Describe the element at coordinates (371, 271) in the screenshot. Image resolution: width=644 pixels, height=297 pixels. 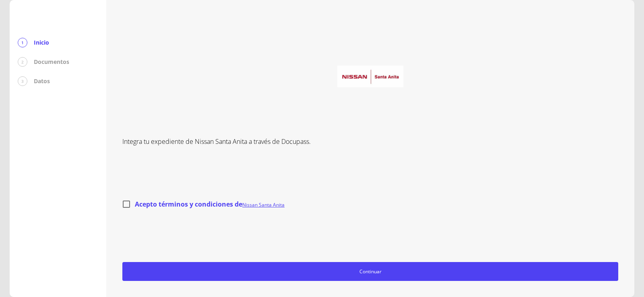
I see `button: Continuar` at that location.